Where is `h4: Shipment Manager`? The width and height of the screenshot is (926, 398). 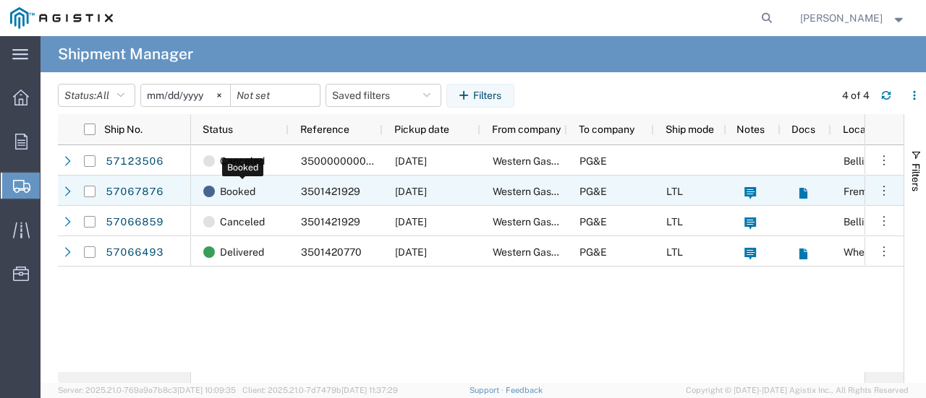 h4: Shipment Manager is located at coordinates (125, 54).